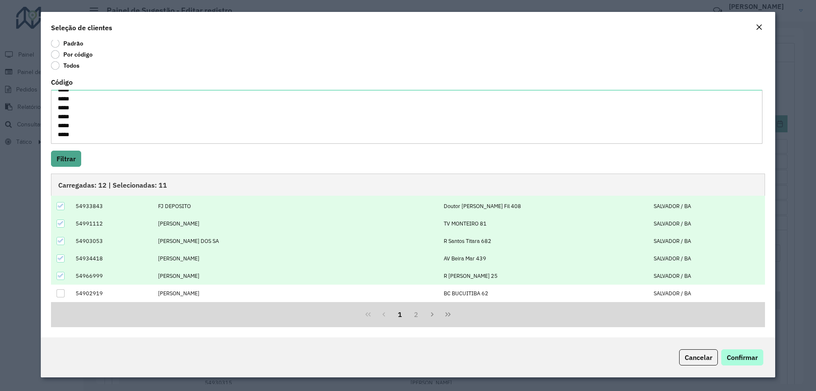  I want to click on span: Cancelar, so click(699, 357).